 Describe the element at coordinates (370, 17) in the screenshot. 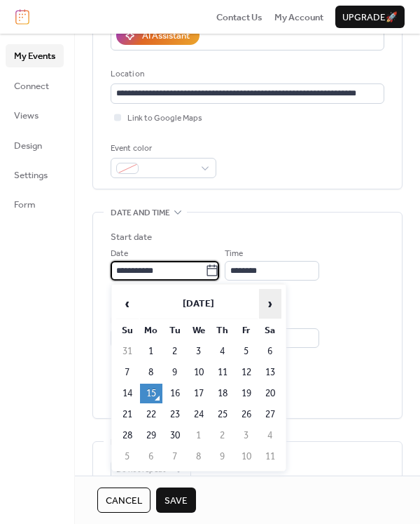

I see `button: Upgrade🚀` at that location.